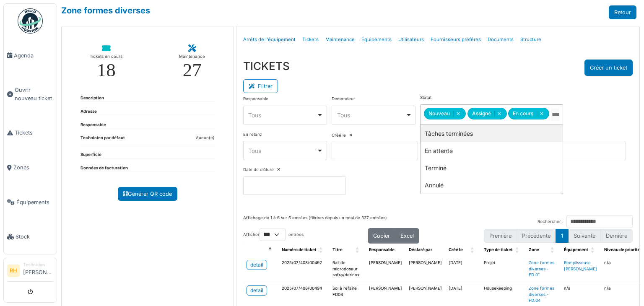 Image resolution: width=644 pixels, height=306 pixels. What do you see at coordinates (106, 11) in the screenshot?
I see `a: Zone formes diverses` at bounding box center [106, 11].